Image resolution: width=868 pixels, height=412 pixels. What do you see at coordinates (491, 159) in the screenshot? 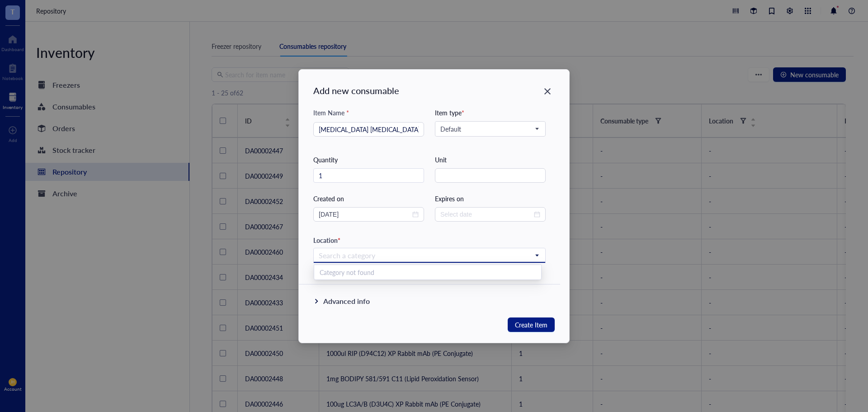
I see `div: Unit` at bounding box center [491, 159].